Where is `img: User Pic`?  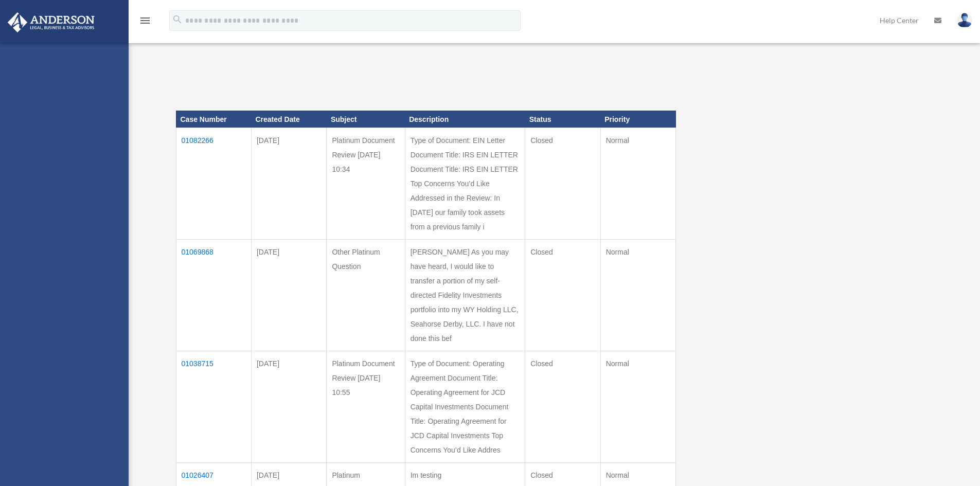
img: User Pic is located at coordinates (964, 20).